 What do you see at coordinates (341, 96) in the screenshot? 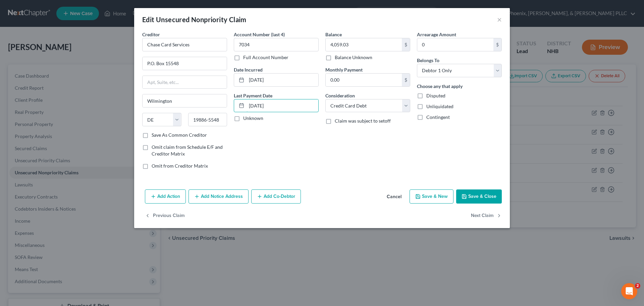
I see `label: Consideration` at bounding box center [341, 96].